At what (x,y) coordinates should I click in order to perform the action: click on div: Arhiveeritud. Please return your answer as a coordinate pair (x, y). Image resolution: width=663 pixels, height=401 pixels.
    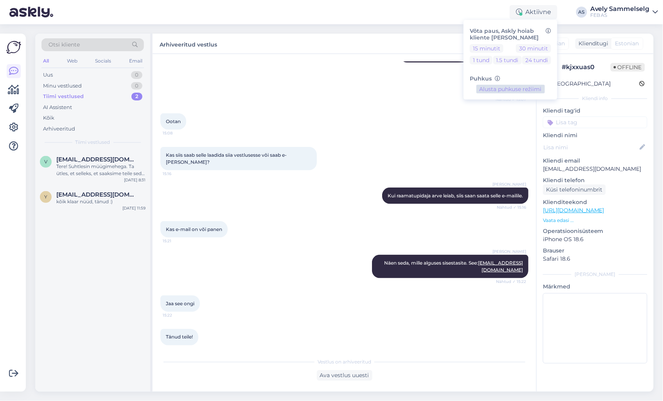
    Looking at the image, I should click on (59, 129).